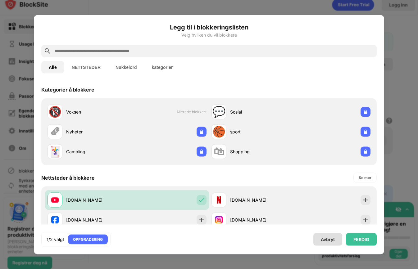 The image size is (418, 269). Describe the element at coordinates (328, 239) in the screenshot. I see `div: Avbryt` at that location.